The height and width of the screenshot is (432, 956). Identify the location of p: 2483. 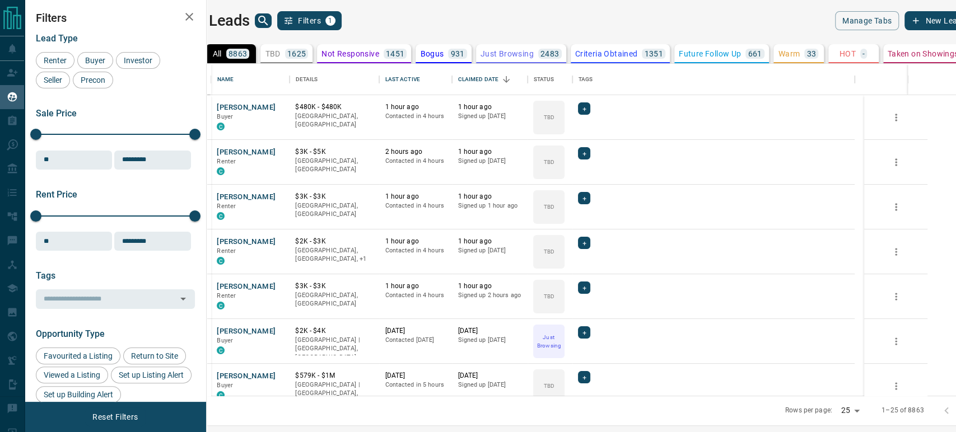
(550, 54).